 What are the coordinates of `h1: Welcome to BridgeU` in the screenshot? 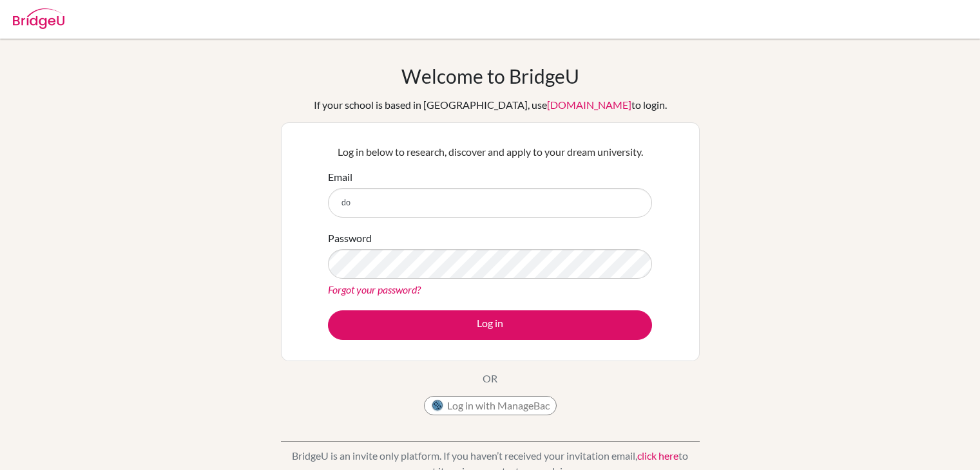 It's located at (490, 76).